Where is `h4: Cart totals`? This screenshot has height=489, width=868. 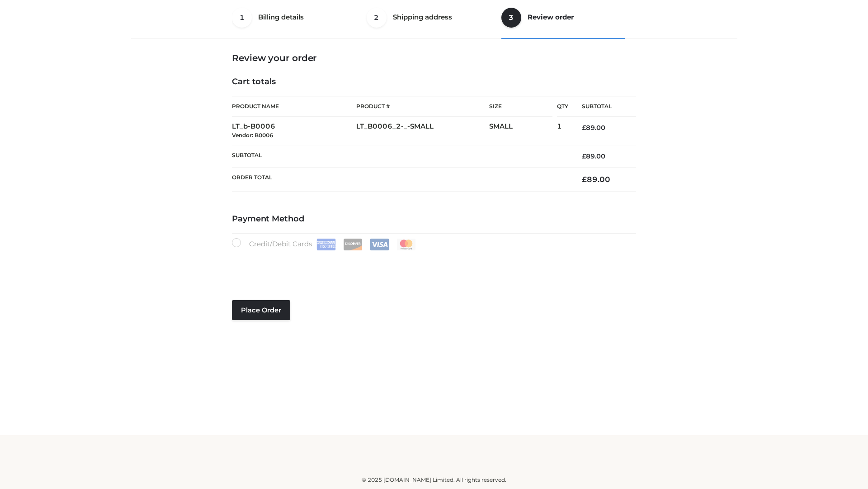 h4: Cart totals is located at coordinates (434, 82).